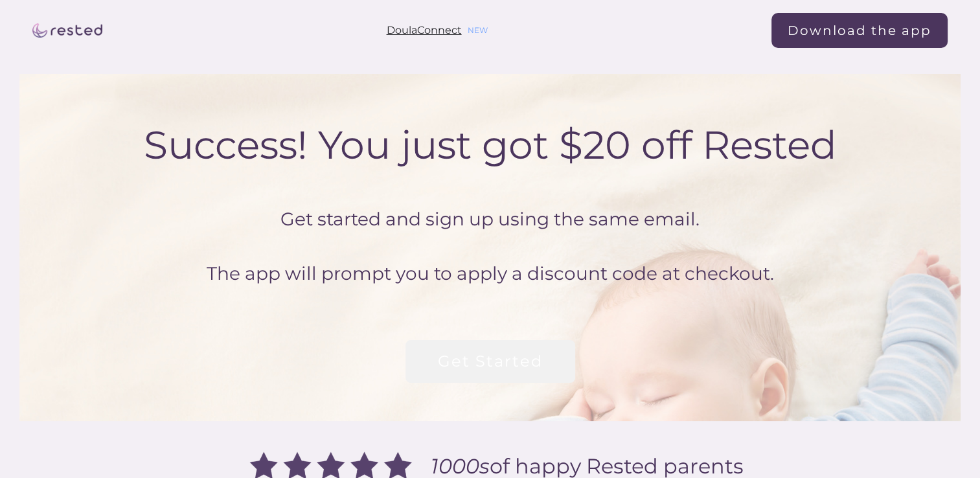 The height and width of the screenshot is (478, 980). I want to click on div: Download the app, so click(860, 30).